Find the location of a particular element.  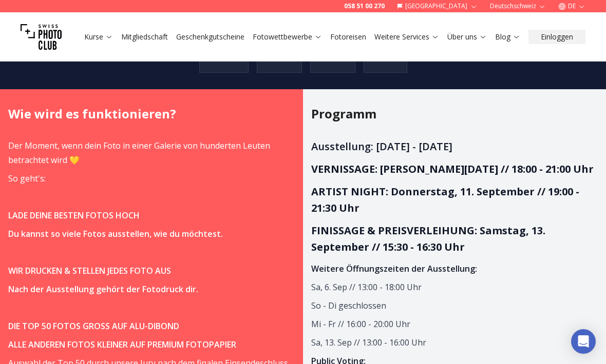

img: Swiss photo club is located at coordinates (41, 37).